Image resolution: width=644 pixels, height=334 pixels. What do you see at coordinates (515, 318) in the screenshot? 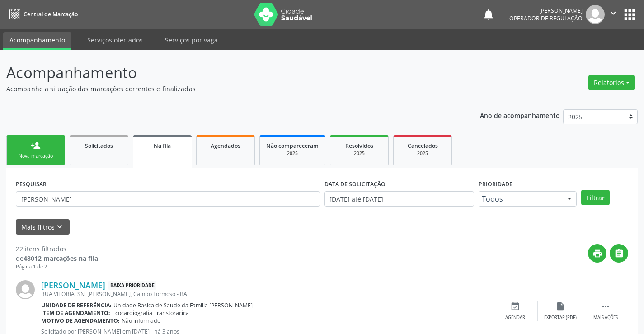
I see `div: Agendar` at bounding box center [515, 318].